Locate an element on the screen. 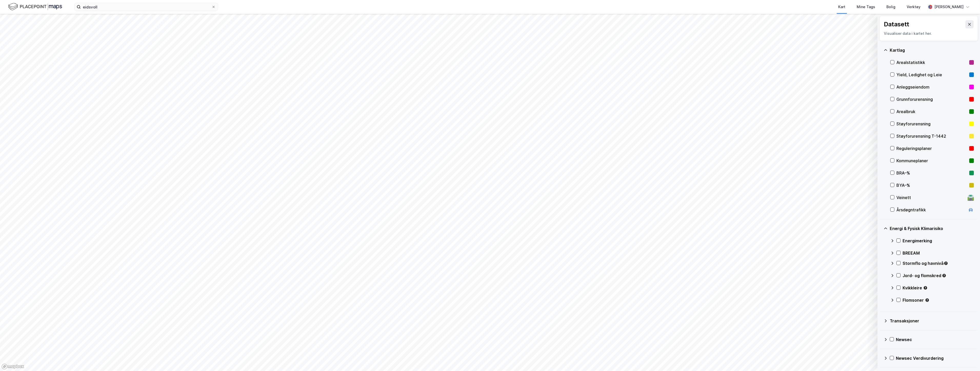  div: Datasett is located at coordinates (897, 25).